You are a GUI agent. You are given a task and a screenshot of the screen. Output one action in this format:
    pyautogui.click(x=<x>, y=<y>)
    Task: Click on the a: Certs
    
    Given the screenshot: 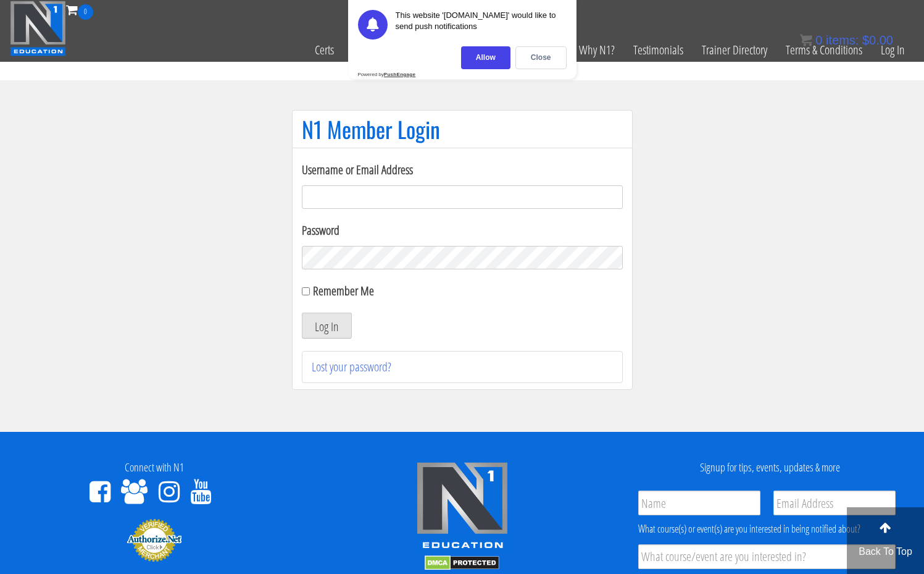 What is the action you would take?
    pyautogui.click(x=324, y=50)
    